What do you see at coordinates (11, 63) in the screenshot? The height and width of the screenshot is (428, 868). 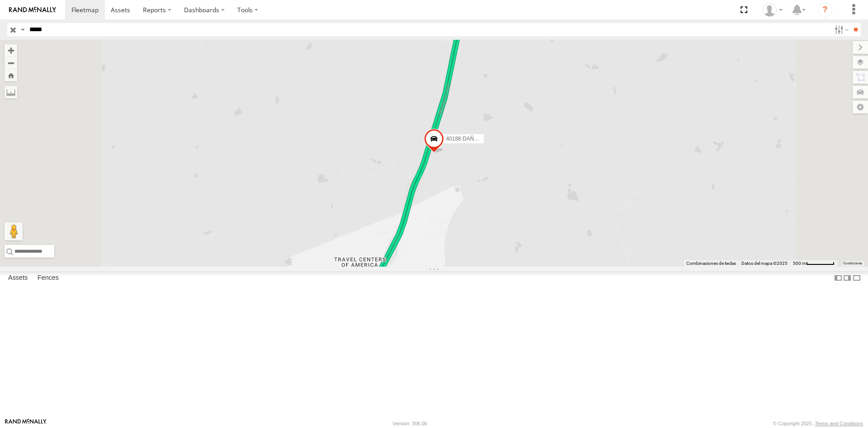 I see `button: Zoom out` at bounding box center [11, 63].